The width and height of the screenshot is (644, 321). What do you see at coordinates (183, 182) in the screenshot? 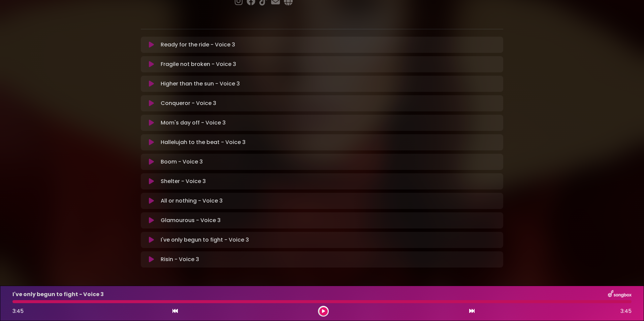
I see `p: Shelter - Voice 3` at bounding box center [183, 182].